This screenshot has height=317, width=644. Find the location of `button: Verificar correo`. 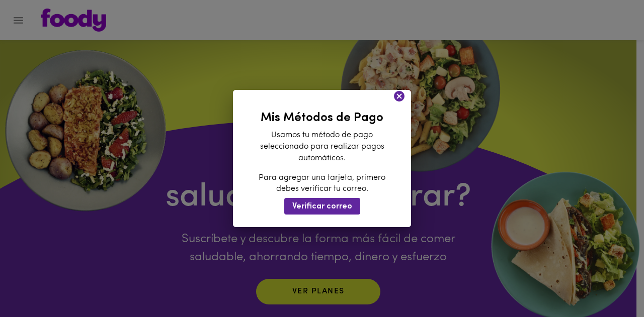

button: Verificar correo is located at coordinates (322, 207).